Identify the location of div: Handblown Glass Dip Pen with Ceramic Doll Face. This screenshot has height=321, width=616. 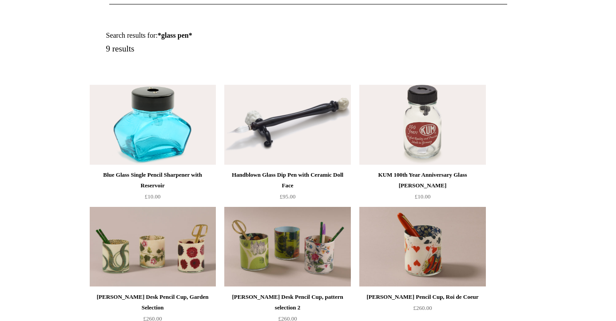
(287, 180).